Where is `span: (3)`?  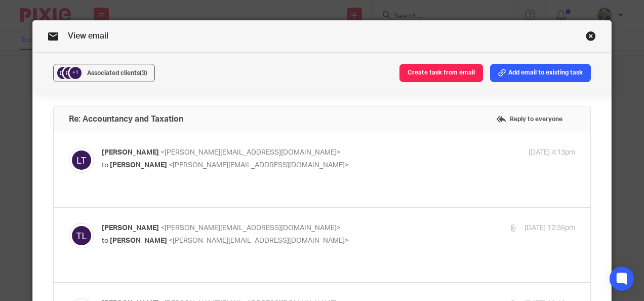 span: (3) is located at coordinates (143, 73).